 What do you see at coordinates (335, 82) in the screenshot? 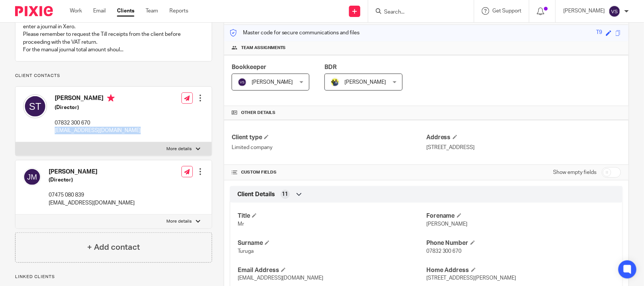
I see `img: Dennis-Starbridge.jpg` at bounding box center [335, 82].